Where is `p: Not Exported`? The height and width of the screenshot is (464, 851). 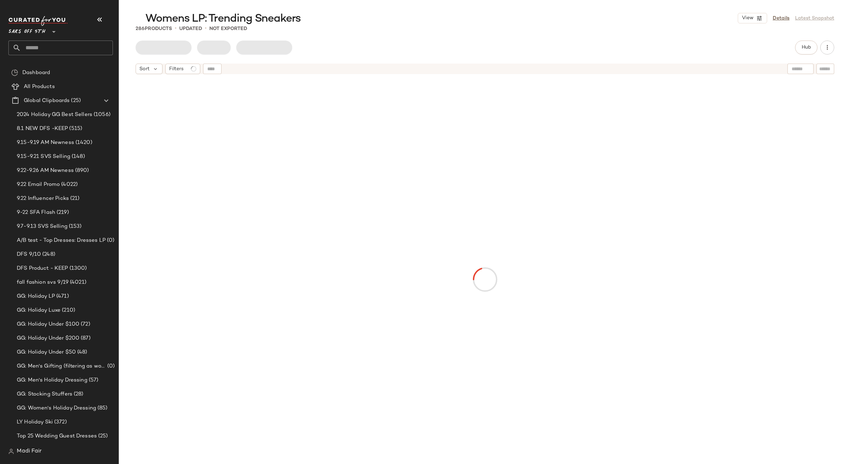 p: Not Exported is located at coordinates (228, 29).